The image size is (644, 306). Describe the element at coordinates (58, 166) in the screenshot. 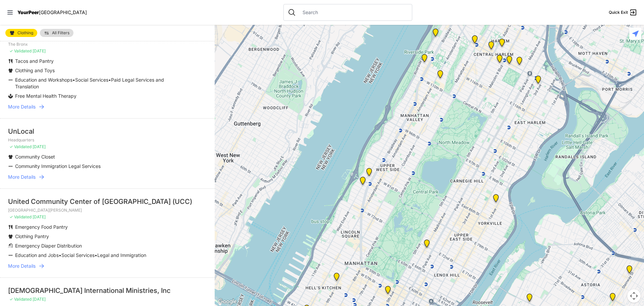

I see `span: Community Immigration Legal Services` at that location.